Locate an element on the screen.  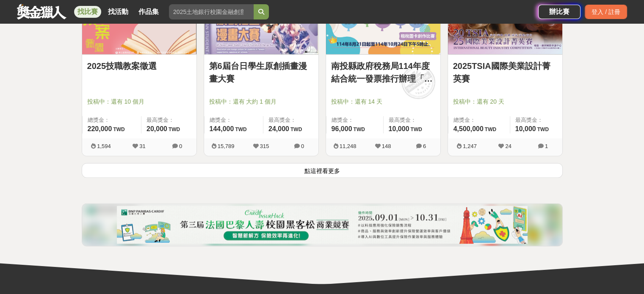
span: 148 is located at coordinates (386, 146).